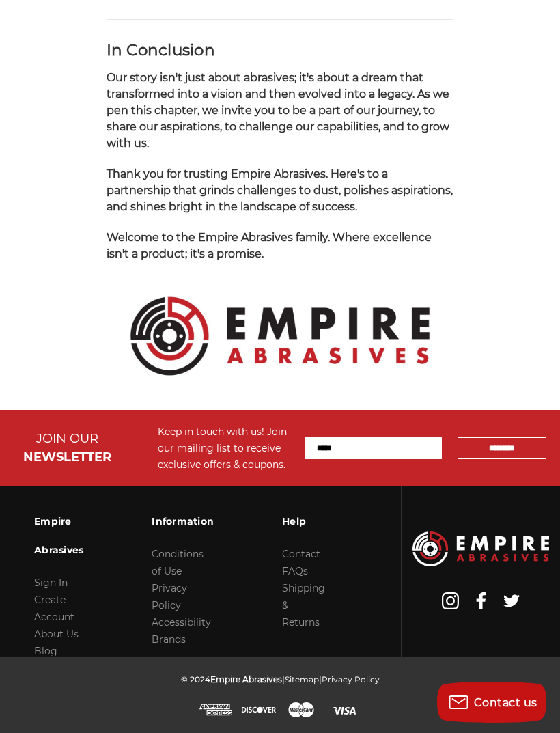 This screenshot has height=733, width=560. What do you see at coordinates (178, 562) in the screenshot?
I see `a: Conditions of Use` at bounding box center [178, 562].